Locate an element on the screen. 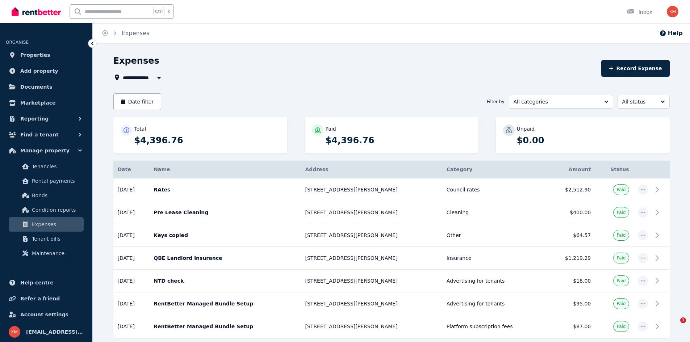 The height and width of the screenshot is (342, 690). th: Status is located at coordinates (614, 170).